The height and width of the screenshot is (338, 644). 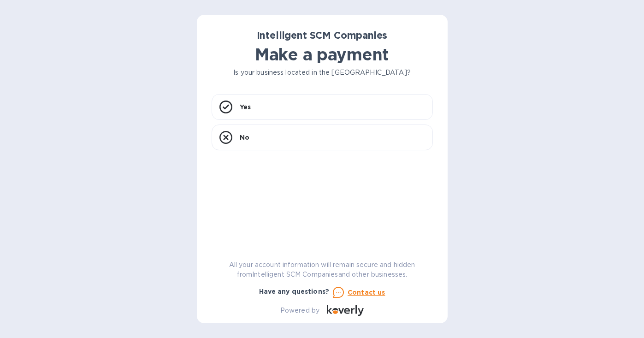 I want to click on p: All your account information will remain secure and hidden from Intelligent SCM Companies and oth..., so click(x=322, y=270).